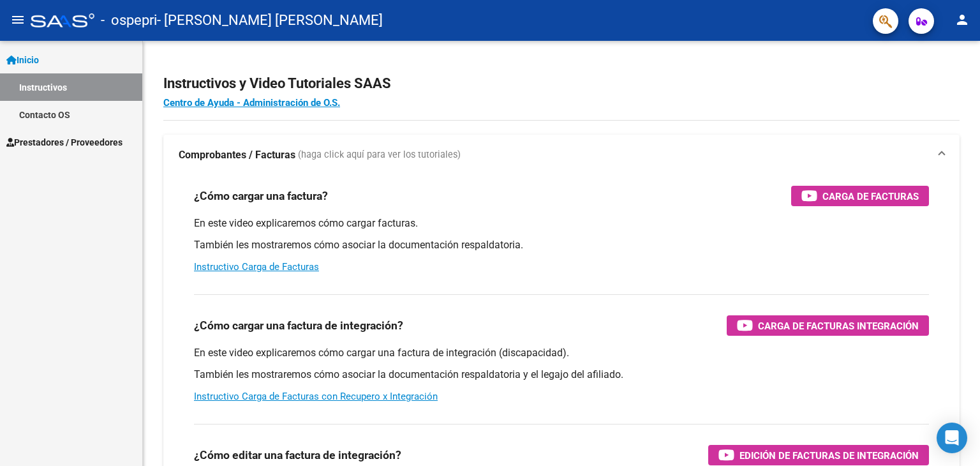  Describe the element at coordinates (561, 375) in the screenshot. I see `p: También les mostraremos cómo asociar la documentación respaldatoria y el legajo del afiliado.` at that location.